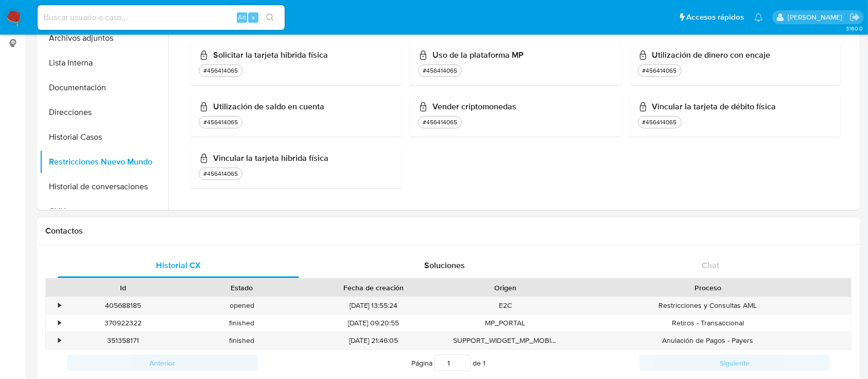  I want to click on button: Historial Casos, so click(104, 137).